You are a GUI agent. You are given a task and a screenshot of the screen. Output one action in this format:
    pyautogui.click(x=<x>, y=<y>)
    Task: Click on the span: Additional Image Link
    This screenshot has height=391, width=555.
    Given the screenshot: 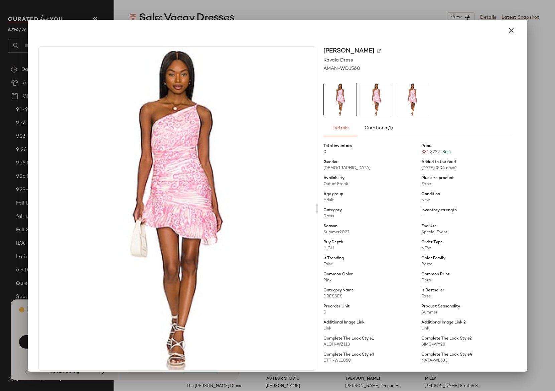 What is the action you would take?
    pyautogui.click(x=344, y=323)
    